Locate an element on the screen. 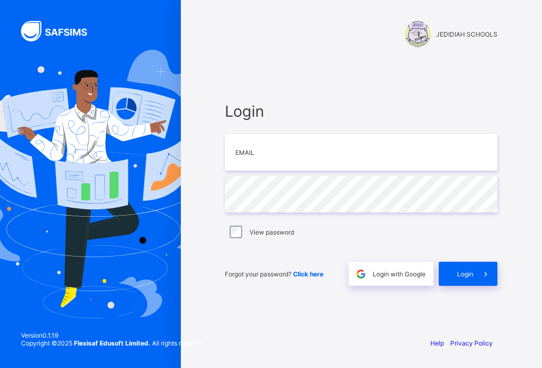  img: google.396cfc9801f0270233282035f929180a.svg is located at coordinates (360, 274).